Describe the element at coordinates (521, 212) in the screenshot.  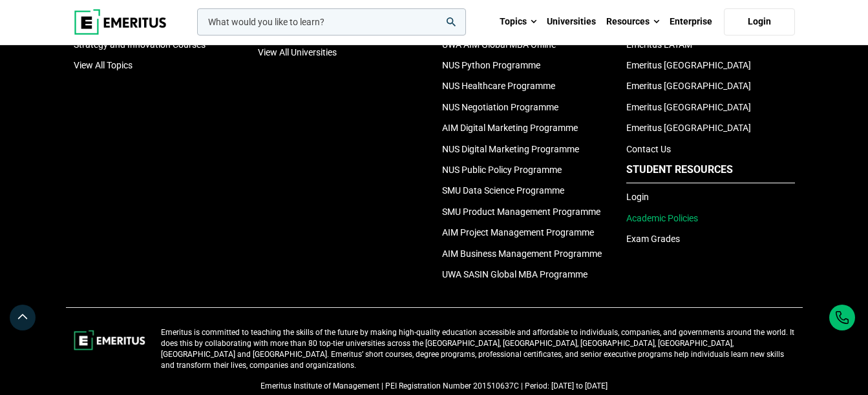
I see `a: SMU Product Management Programme` at that location.